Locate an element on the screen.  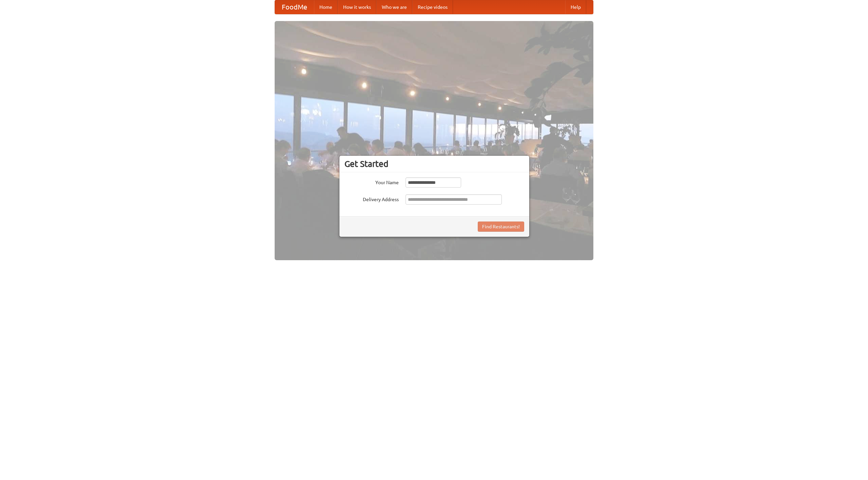
a: FoodMe is located at coordinates (295, 7).